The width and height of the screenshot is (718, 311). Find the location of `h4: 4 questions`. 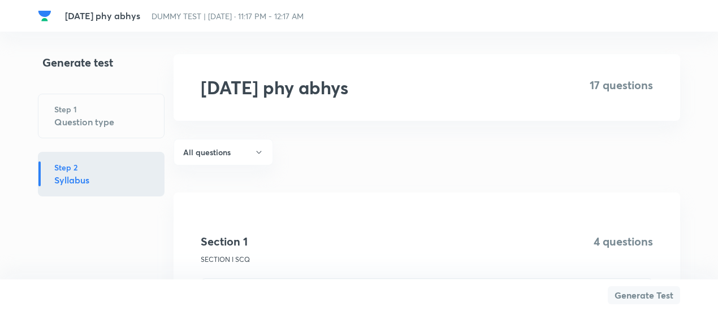

h4: 4 questions is located at coordinates (623, 242).